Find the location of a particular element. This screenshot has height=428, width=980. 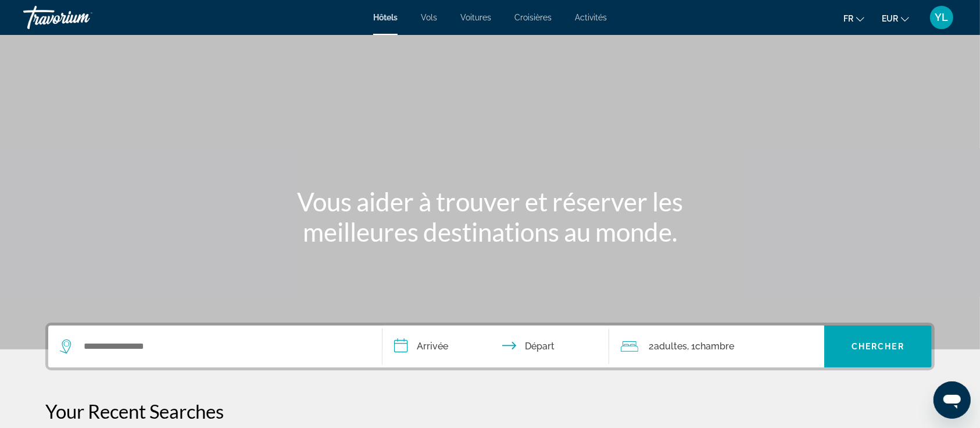

p: Your Recent Searches is located at coordinates (490, 411).